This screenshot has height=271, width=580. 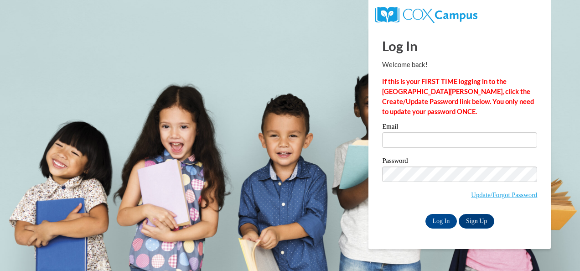 What do you see at coordinates (441, 221) in the screenshot?
I see `input: Log In` at bounding box center [441, 221].